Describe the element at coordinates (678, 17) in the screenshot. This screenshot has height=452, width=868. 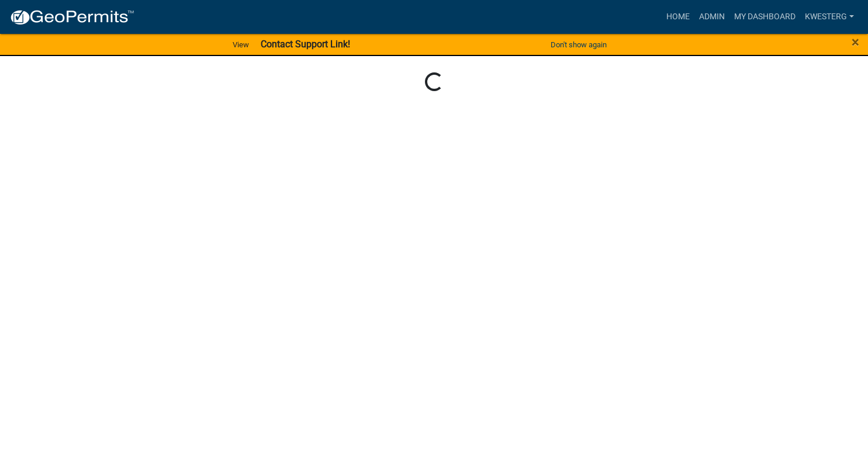
I see `a: Home` at that location.